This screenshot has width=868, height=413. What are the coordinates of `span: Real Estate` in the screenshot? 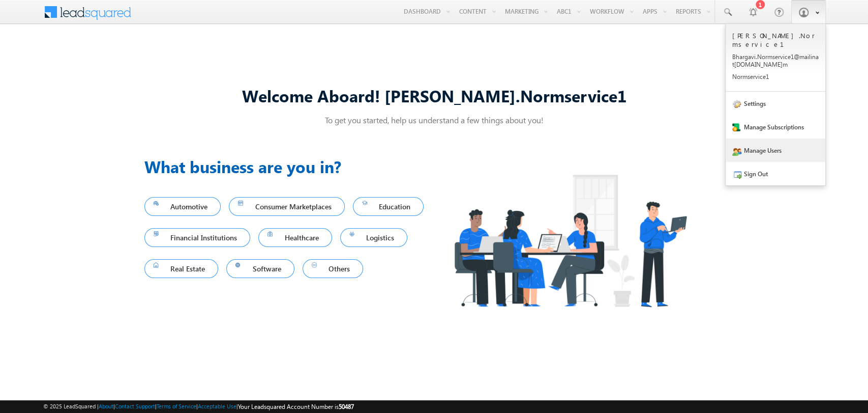 It's located at (181, 268).